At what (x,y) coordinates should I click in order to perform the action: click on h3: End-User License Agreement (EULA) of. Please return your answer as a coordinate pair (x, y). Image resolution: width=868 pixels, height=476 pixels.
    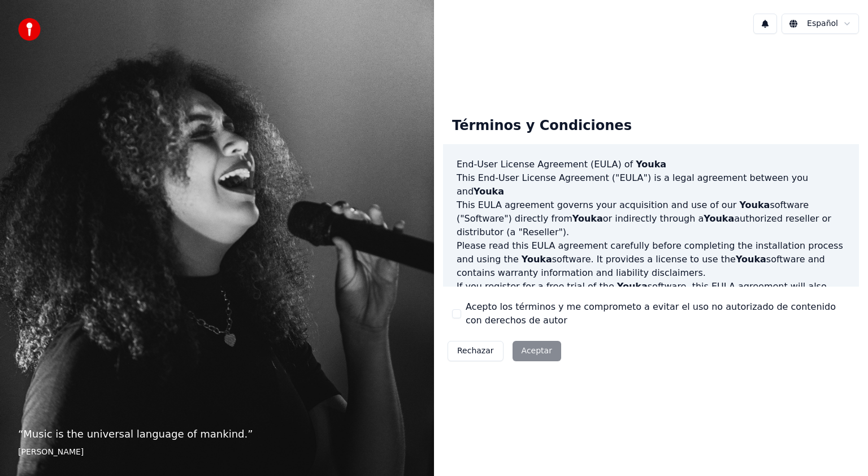
    Looking at the image, I should click on (651, 165).